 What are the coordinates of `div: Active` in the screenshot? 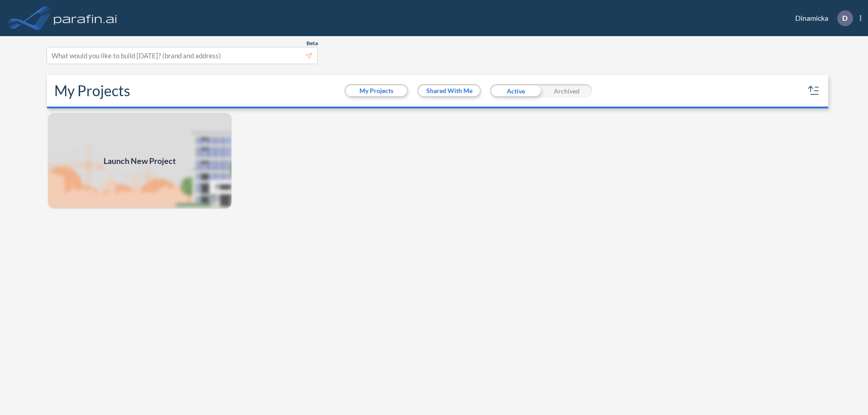 It's located at (515, 91).